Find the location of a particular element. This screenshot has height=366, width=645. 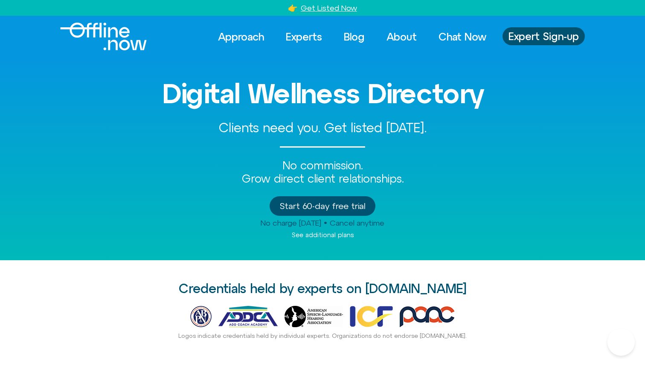

a: Experts is located at coordinates (304, 37).